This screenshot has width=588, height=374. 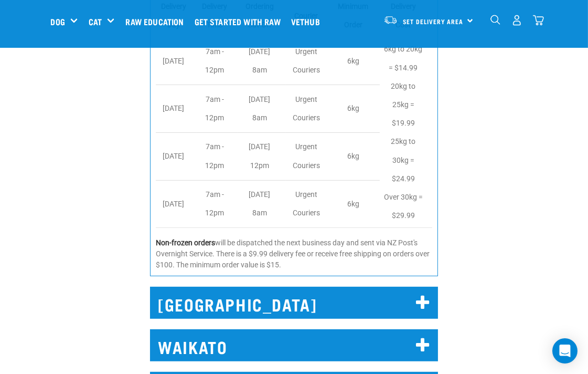 What do you see at coordinates (390, 20) in the screenshot?
I see `img: van-moving.png` at bounding box center [390, 20].